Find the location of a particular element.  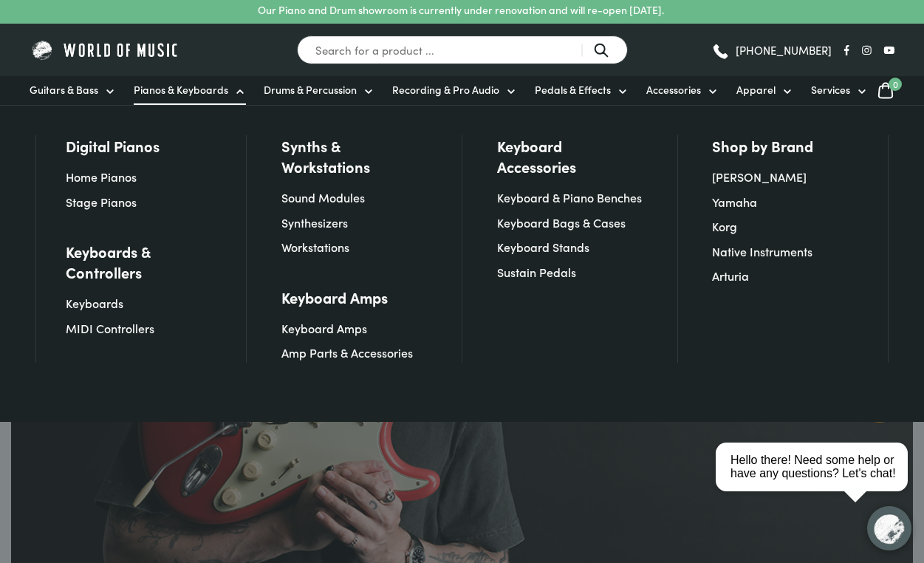

a: Keyboard Stands is located at coordinates (543, 247).